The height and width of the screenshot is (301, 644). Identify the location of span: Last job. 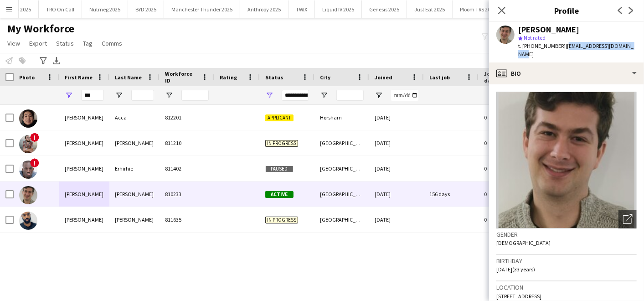
(439, 77).